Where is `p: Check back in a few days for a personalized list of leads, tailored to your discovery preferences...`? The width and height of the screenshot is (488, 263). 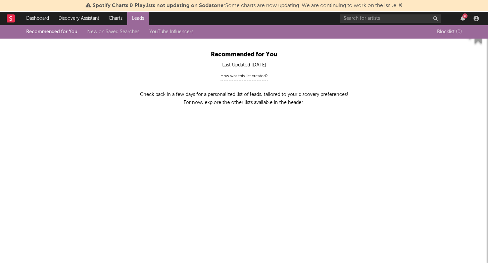 p: Check back in a few days for a personalized list of leads, tailored to your discovery preferences... is located at coordinates (244, 99).